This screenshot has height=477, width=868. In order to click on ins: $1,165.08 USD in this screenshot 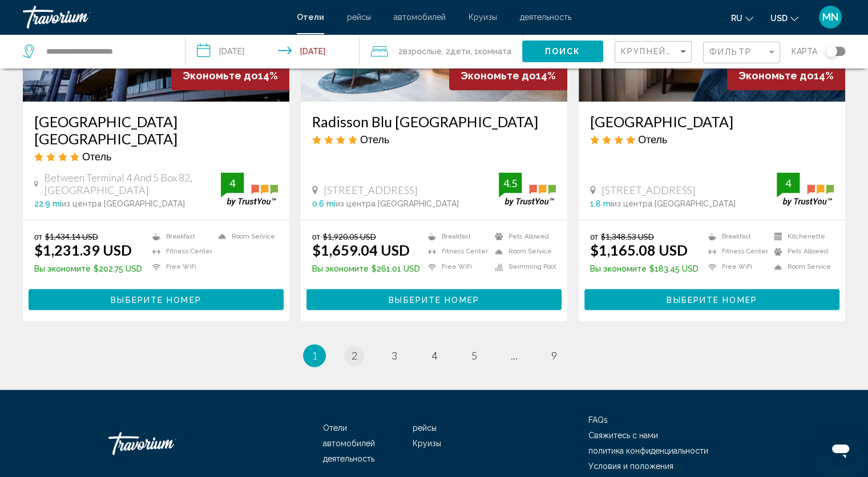, I will do `click(639, 249)`.